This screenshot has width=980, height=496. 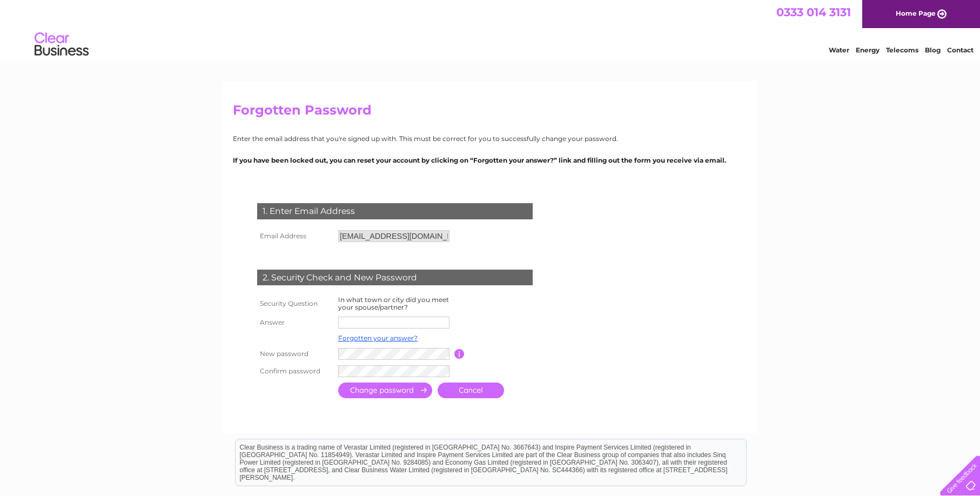 I want to click on a: Cancel, so click(x=470, y=390).